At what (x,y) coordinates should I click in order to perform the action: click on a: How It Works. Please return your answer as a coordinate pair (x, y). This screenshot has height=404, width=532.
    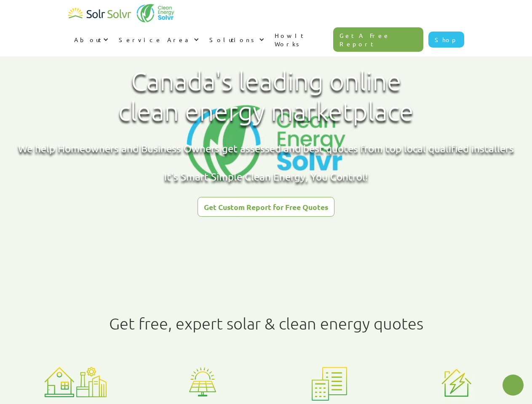
    Looking at the image, I should click on (301, 40).